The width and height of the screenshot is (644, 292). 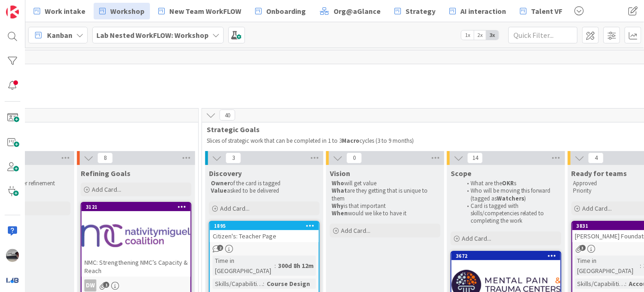 What do you see at coordinates (136, 240) in the screenshot?
I see `div: 3121NMC: Strengthening NMC’s Capacity & Reach` at bounding box center [136, 240].